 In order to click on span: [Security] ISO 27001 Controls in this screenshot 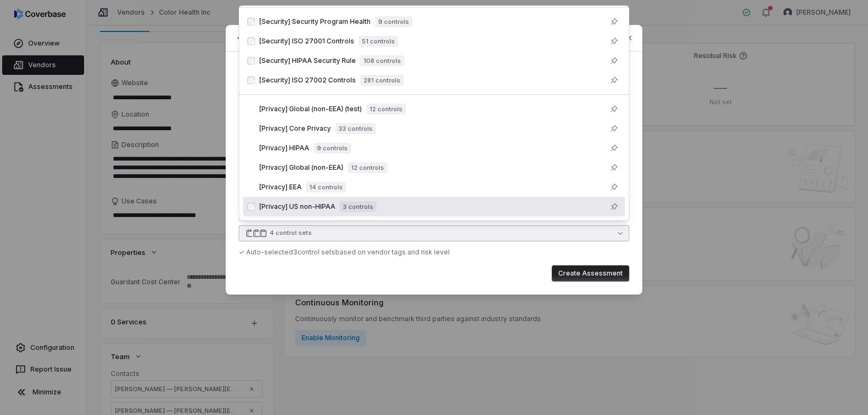, I will do `click(307, 41)`.